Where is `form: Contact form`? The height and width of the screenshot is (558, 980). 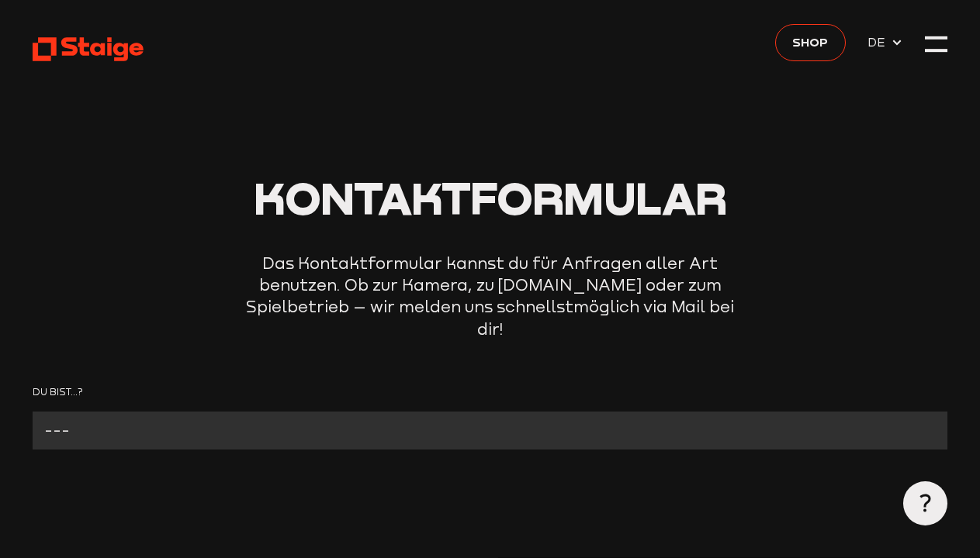 form: Contact form is located at coordinates (490, 416).